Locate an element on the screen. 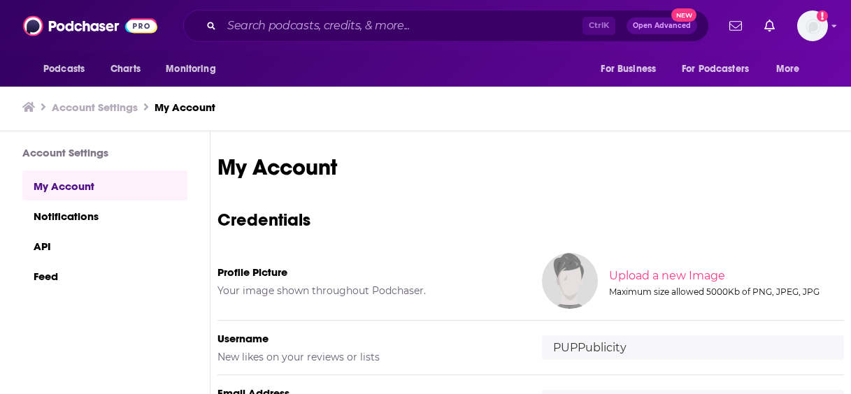  img: Podchaser - Follow, Share and Rate Podcasts is located at coordinates (90, 26).